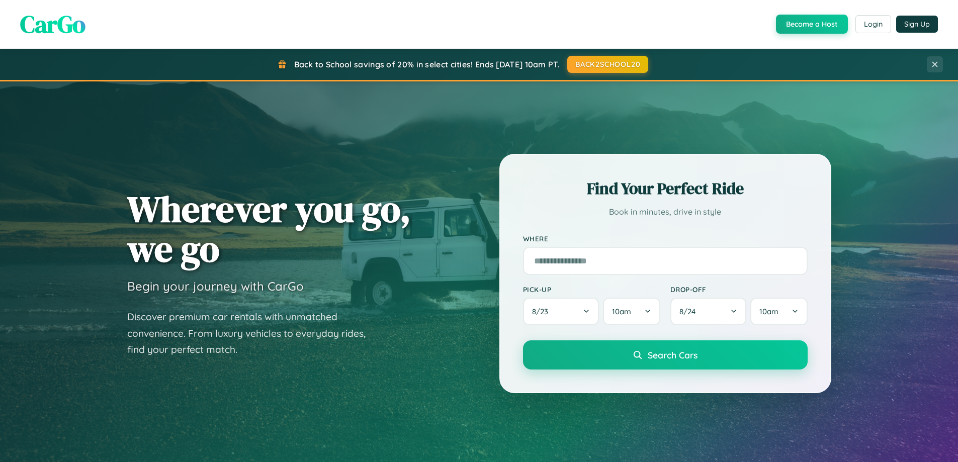 This screenshot has width=958, height=462. Describe the element at coordinates (690, 311) in the screenshot. I see `span: 8 / 24` at that location.